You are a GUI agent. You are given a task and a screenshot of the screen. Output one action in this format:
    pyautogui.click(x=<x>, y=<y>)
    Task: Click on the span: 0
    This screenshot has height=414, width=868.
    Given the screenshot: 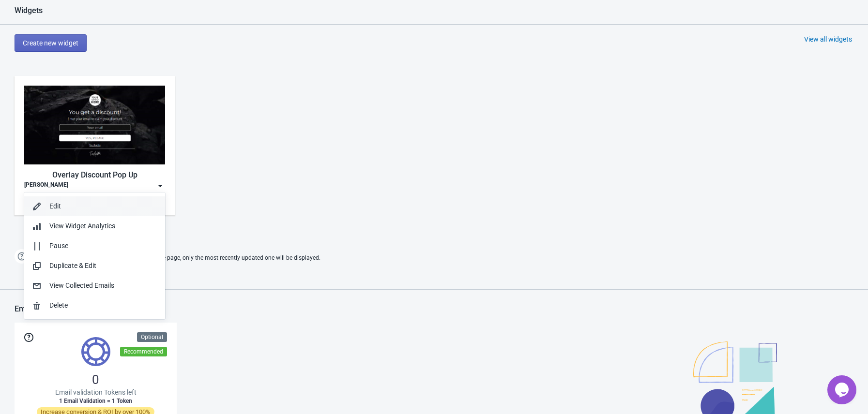 What is the action you would take?
    pyautogui.click(x=95, y=380)
    